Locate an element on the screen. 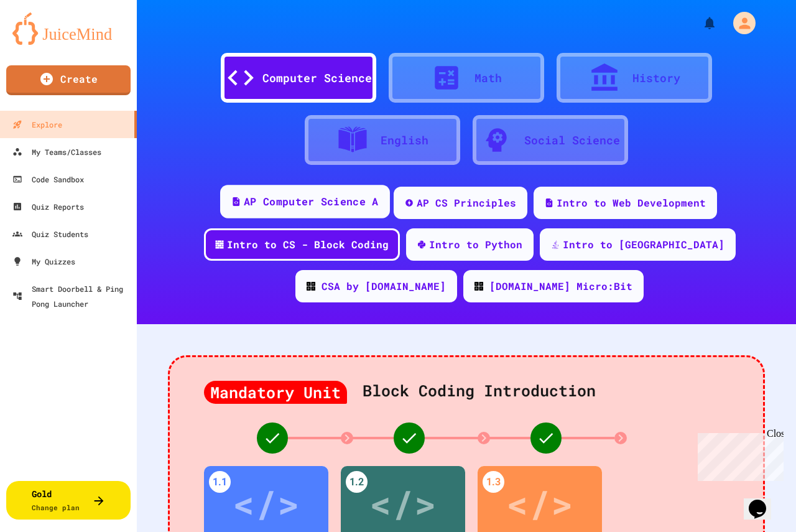 This screenshot has height=532, width=796. div: Intro to Web Development is located at coordinates (631, 203).